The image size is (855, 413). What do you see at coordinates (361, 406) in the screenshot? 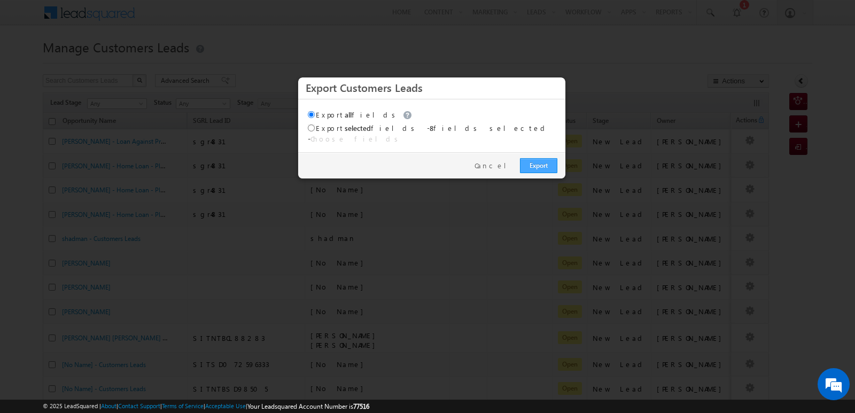
I see `span: 77516` at bounding box center [361, 406].